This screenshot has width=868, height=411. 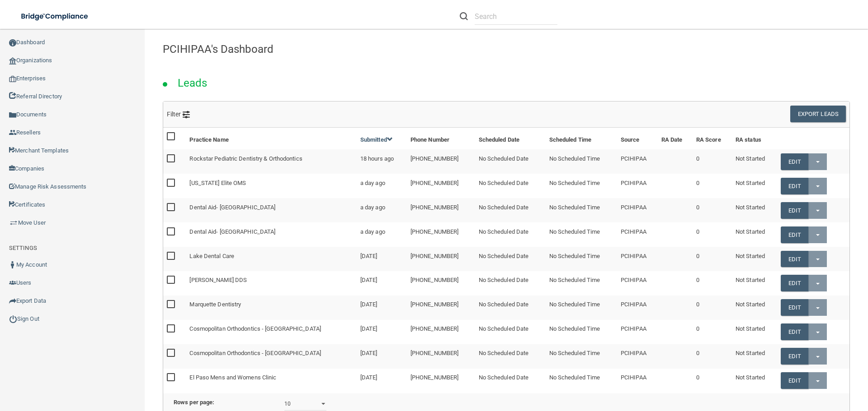 I want to click on img: organization-icon.f8decf85.png, so click(x=13, y=61).